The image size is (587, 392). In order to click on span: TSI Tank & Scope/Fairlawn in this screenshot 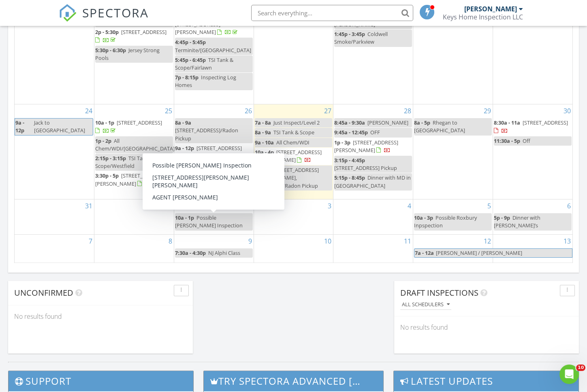, I will do `click(204, 64)`.